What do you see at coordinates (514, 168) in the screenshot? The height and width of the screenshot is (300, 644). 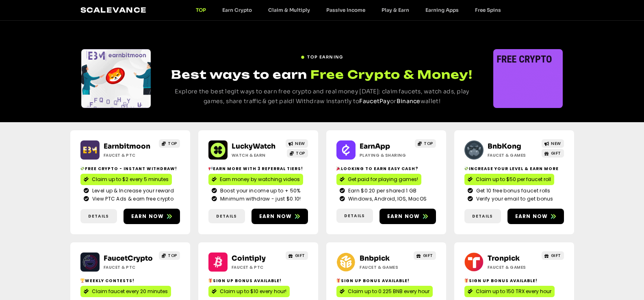 I see `h2: Increase your level & earn more` at bounding box center [514, 168].